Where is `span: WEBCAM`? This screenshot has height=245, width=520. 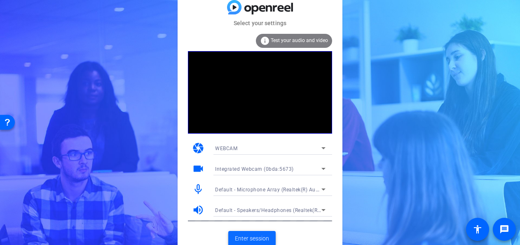 span: WEBCAM is located at coordinates (226, 148).